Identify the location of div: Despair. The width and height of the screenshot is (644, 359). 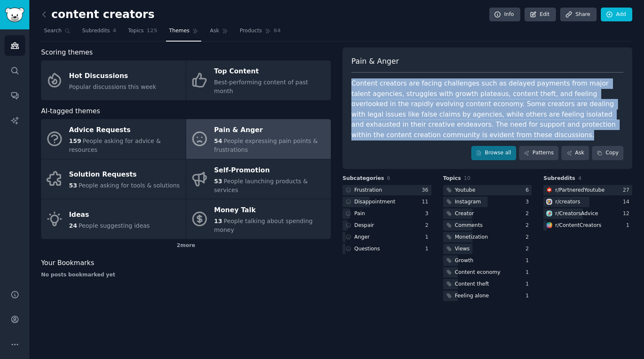
(364, 225).